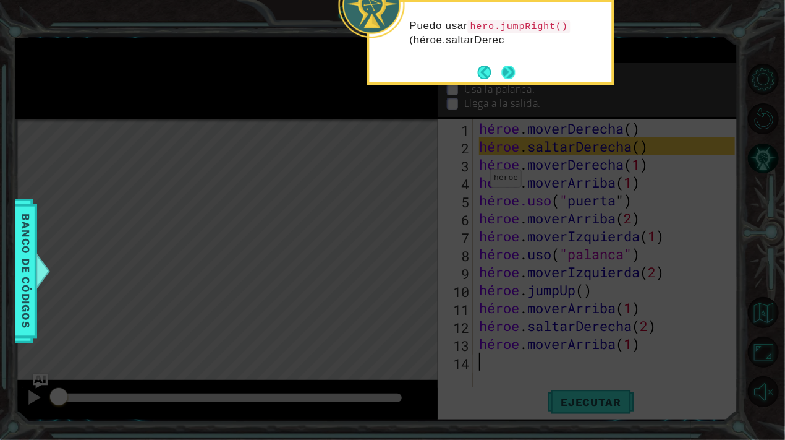 This screenshot has height=440, width=785. What do you see at coordinates (506, 33) in the screenshot?
I see `p: (héroe.saltarDerec` at bounding box center [506, 33].